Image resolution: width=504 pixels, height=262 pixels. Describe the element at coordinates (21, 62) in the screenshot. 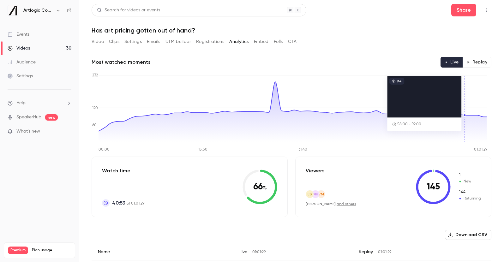

I see `div: Audience` at that location.